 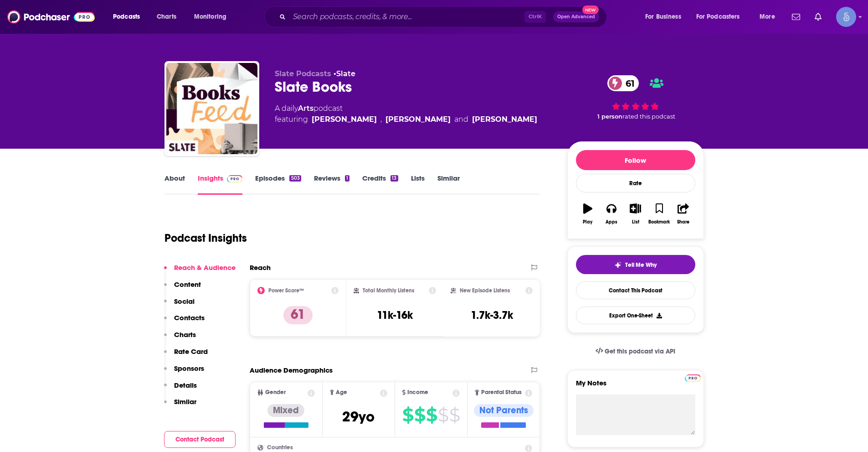 What do you see at coordinates (445, 17) in the screenshot?
I see `div: Search podcasts, credits, & more...` at bounding box center [445, 17].